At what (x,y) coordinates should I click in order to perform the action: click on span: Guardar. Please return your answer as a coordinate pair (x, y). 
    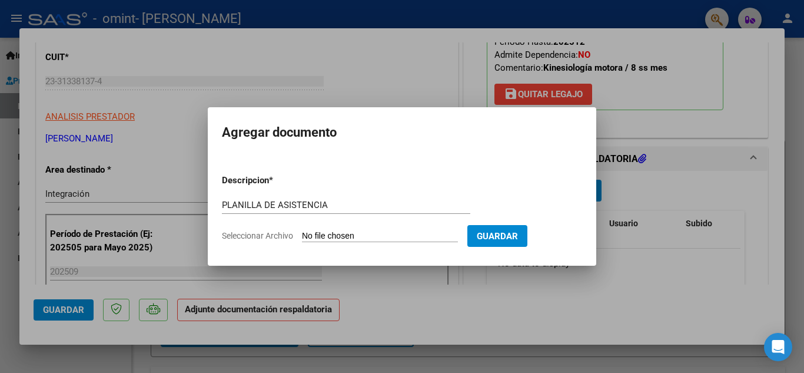
    Looking at the image, I should click on (497, 236).